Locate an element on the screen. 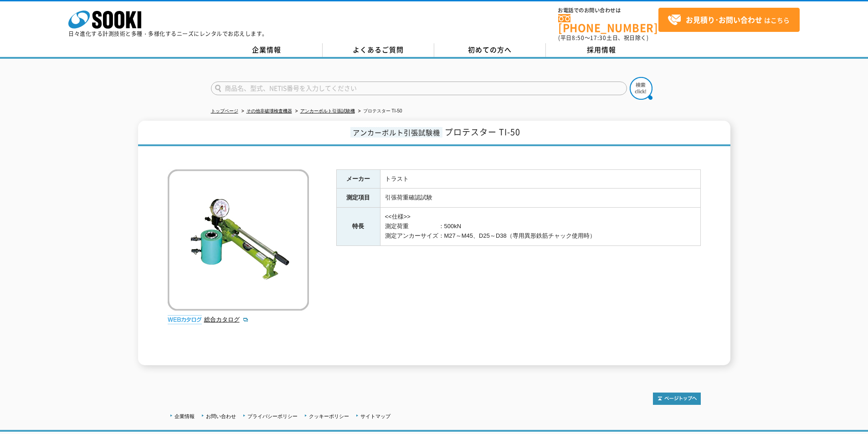 This screenshot has width=868, height=434. th: メーカー is located at coordinates (358, 179).